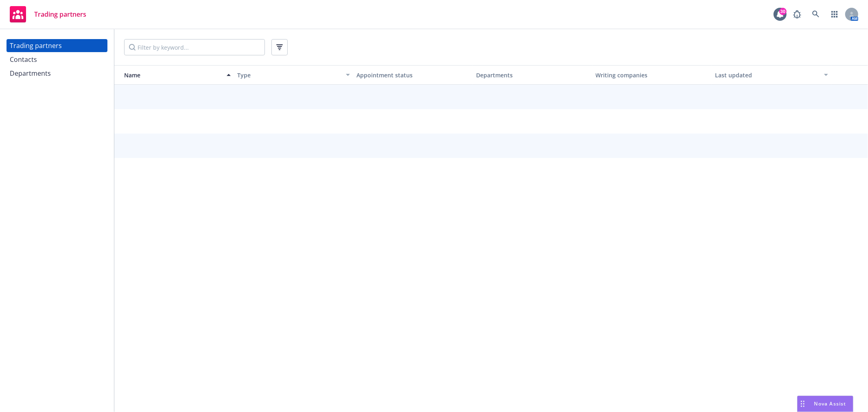 The image size is (868, 412). I want to click on span: Trading partners, so click(60, 14).